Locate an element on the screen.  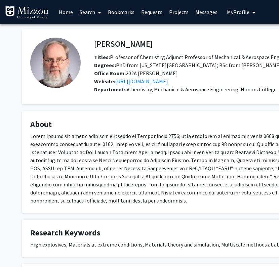
b: Titles: is located at coordinates (102, 57).